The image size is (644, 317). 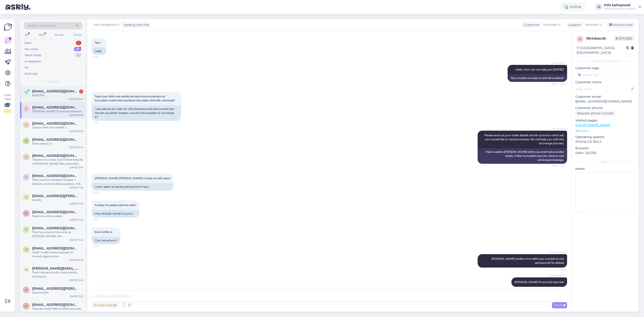 I want to click on span: sagma358@gmail.com, so click(x=56, y=248).